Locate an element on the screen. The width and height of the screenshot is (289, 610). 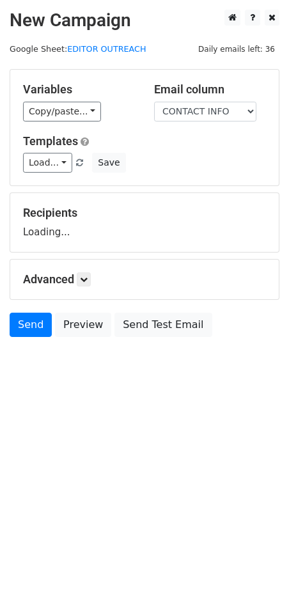
h5: Recipients is located at coordinates (144, 213).